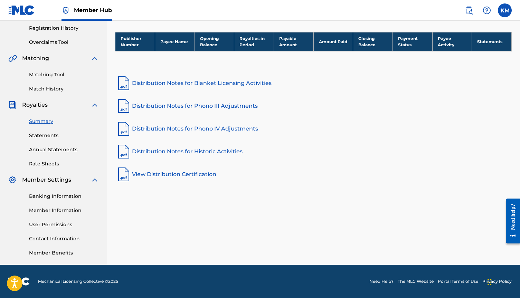  I want to click on a: Matching Tool, so click(64, 75).